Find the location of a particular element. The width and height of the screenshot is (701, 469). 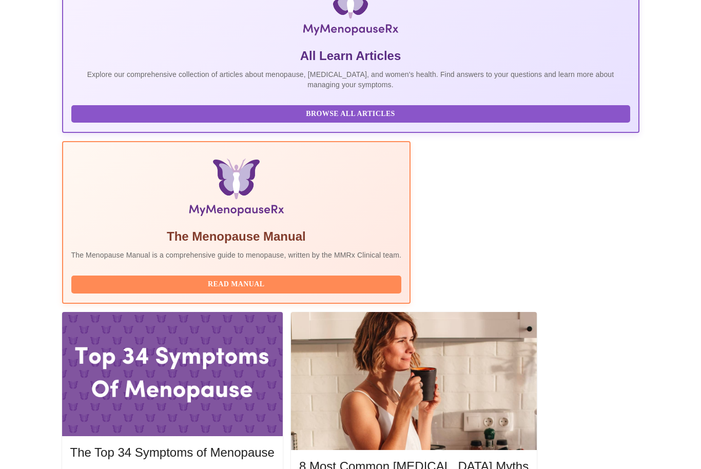

a: Read Manual is located at coordinates (237, 283).